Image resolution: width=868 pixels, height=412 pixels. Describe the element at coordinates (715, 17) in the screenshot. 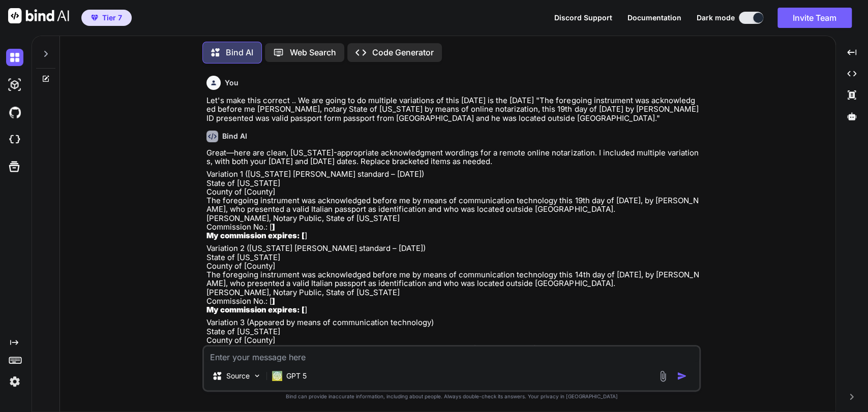

I see `span: Dark mode` at that location.